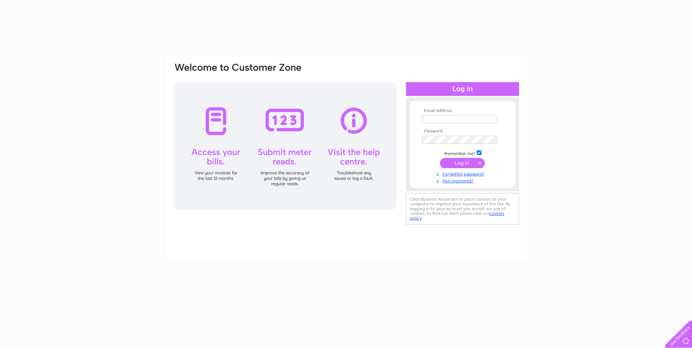 Image resolution: width=692 pixels, height=348 pixels. I want to click on a: Not registered?, so click(464, 180).